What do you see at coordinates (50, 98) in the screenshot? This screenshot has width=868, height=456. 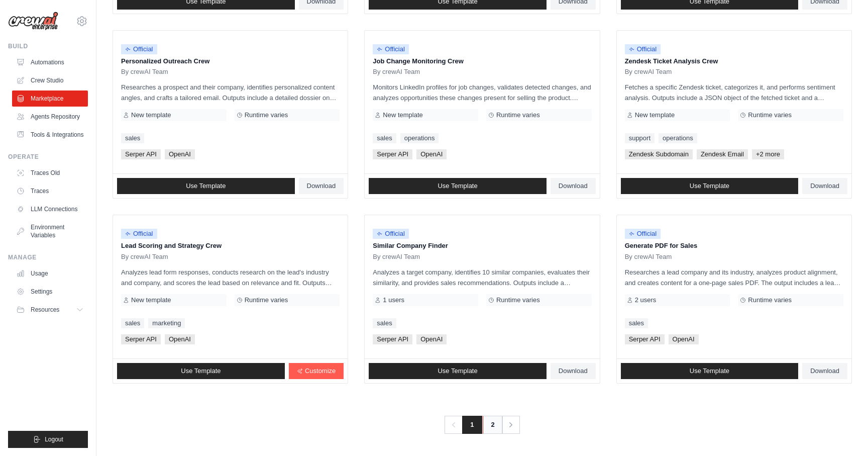 I see `a: Marketplace` at bounding box center [50, 98].